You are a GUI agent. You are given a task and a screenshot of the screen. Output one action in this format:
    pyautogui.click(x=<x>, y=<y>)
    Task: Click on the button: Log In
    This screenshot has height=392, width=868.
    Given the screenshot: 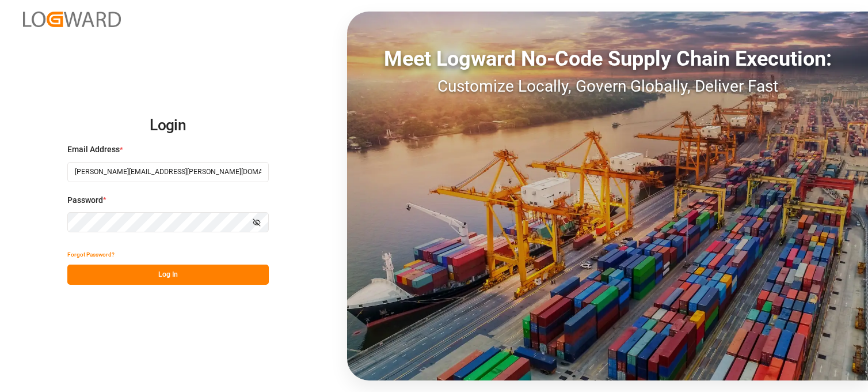 What is the action you would take?
    pyautogui.click(x=168, y=274)
    